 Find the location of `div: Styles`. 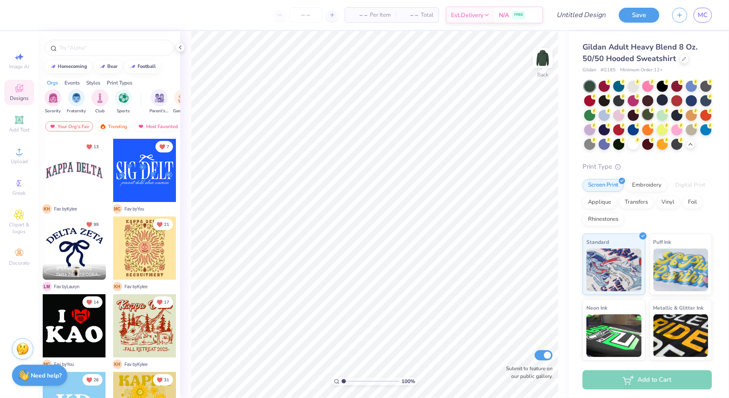

div: Styles is located at coordinates (93, 83).